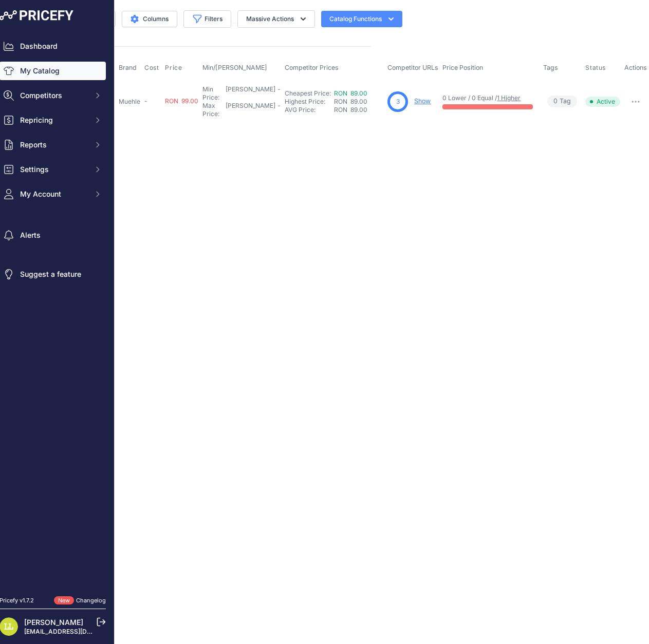  I want to click on button: Cost, so click(152, 68).